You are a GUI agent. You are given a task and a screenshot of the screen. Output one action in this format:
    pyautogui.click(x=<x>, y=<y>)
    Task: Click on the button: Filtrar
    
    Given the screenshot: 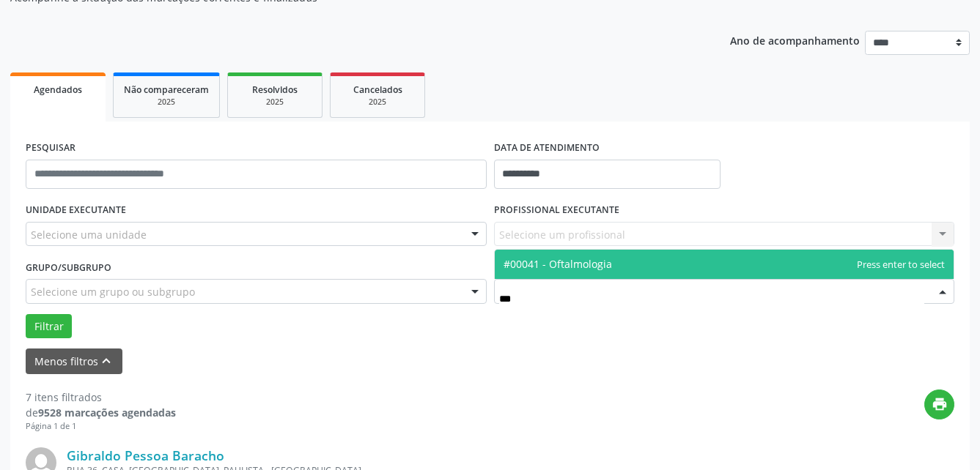 What is the action you would take?
    pyautogui.click(x=48, y=327)
    